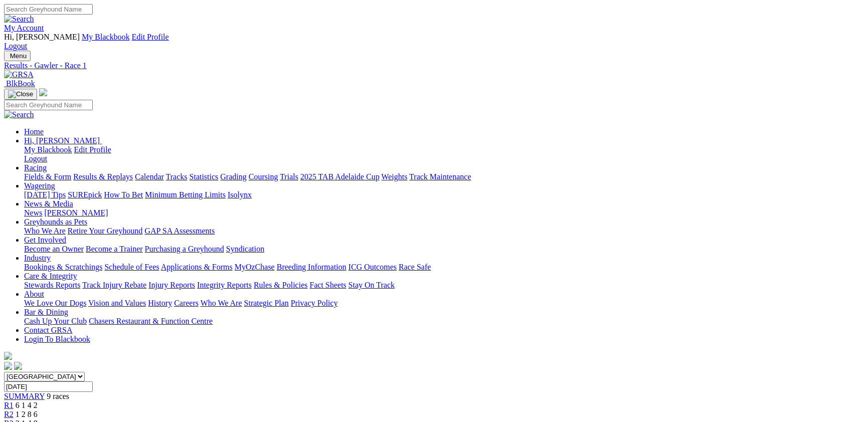 Image resolution: width=868 pixels, height=422 pixels. I want to click on a: Isolynx, so click(240, 195).